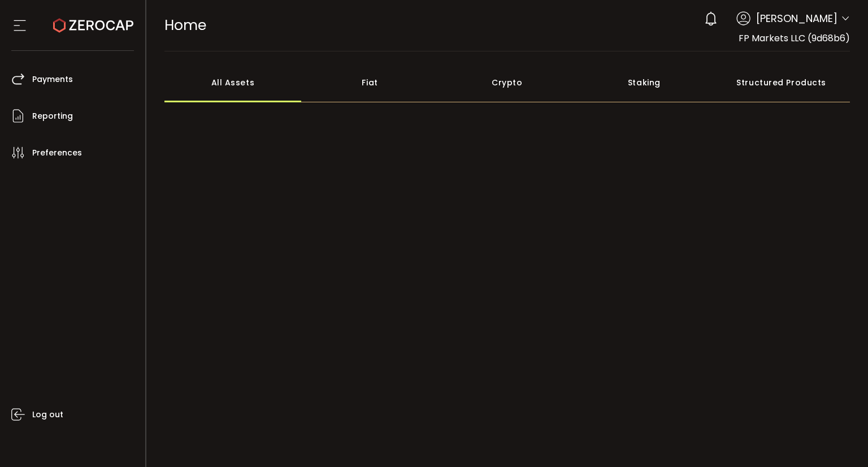 The width and height of the screenshot is (868, 467). What do you see at coordinates (52, 79) in the screenshot?
I see `span: Payments` at bounding box center [52, 79].